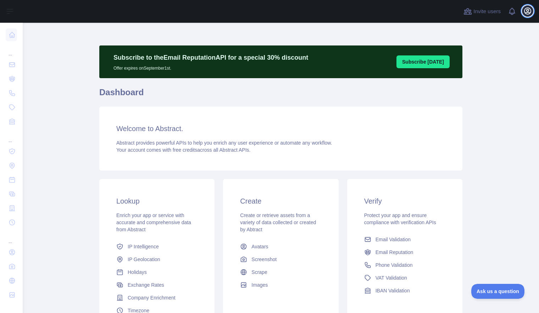 The height and width of the screenshot is (313, 539). What do you see at coordinates (157, 259) in the screenshot?
I see `a: IP Geolocation` at bounding box center [157, 259].